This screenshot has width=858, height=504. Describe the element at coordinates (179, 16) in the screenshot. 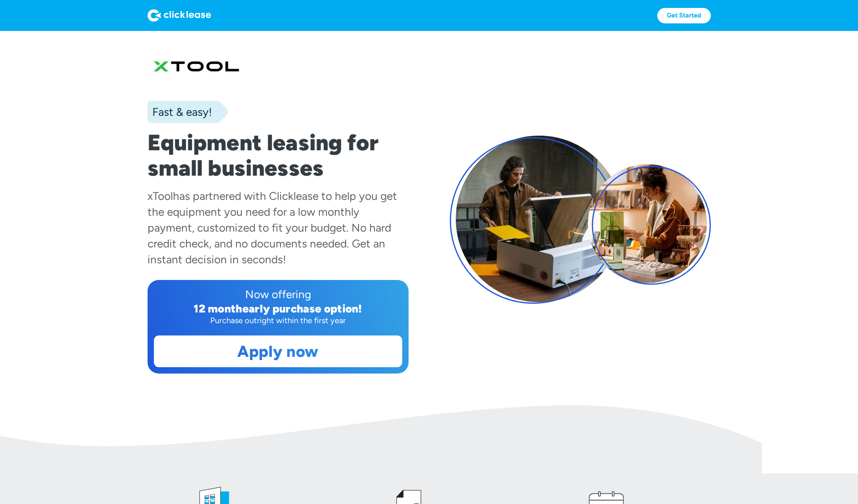

I see `img: Logo` at that location.